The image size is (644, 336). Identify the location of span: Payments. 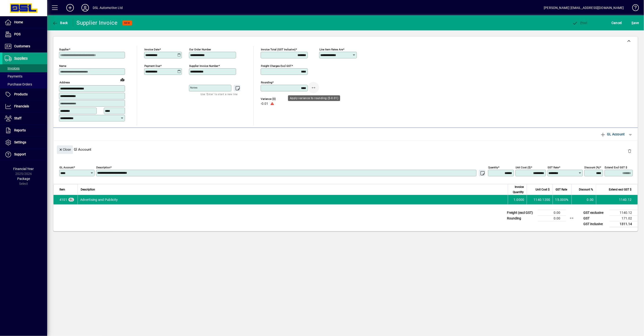
(13, 76).